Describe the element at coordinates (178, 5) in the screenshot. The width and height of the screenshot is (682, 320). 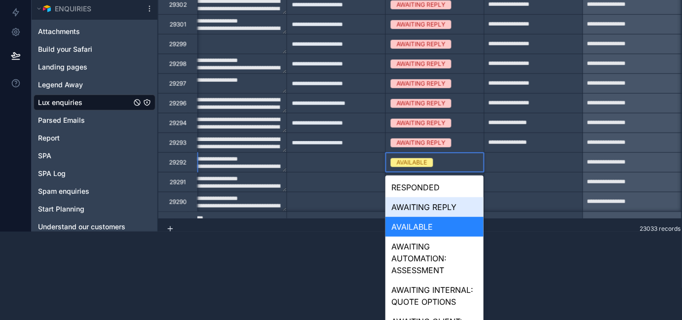
I see `div: 29302` at that location.